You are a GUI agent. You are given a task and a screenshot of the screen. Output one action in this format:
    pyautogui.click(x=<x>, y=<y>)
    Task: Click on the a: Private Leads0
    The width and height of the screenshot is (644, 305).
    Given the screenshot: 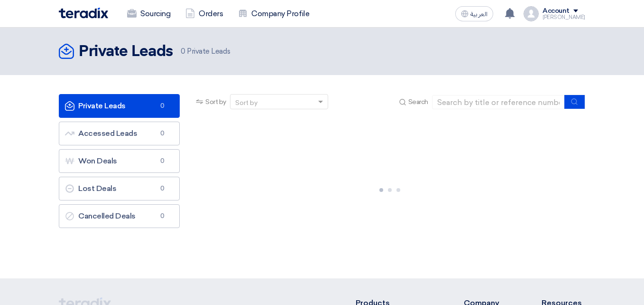 What is the action you would take?
    pyautogui.click(x=119, y=106)
    